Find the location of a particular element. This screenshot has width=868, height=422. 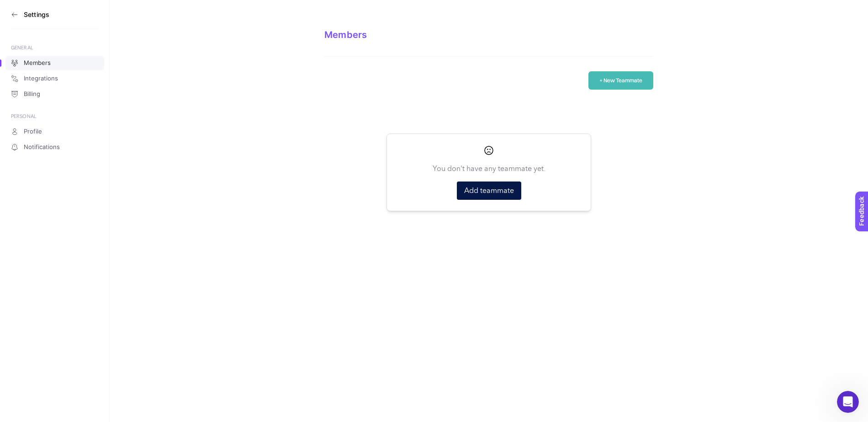

a: Integrations is located at coordinates (55, 79).